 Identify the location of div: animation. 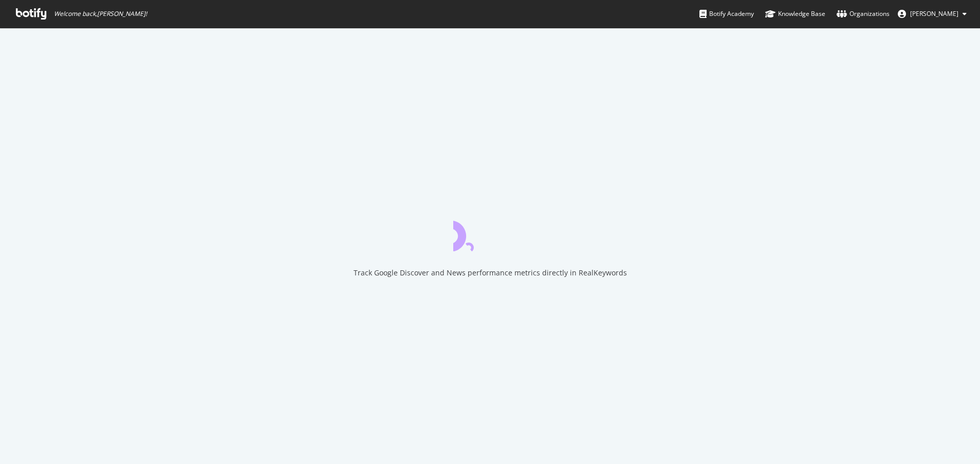
(490, 233).